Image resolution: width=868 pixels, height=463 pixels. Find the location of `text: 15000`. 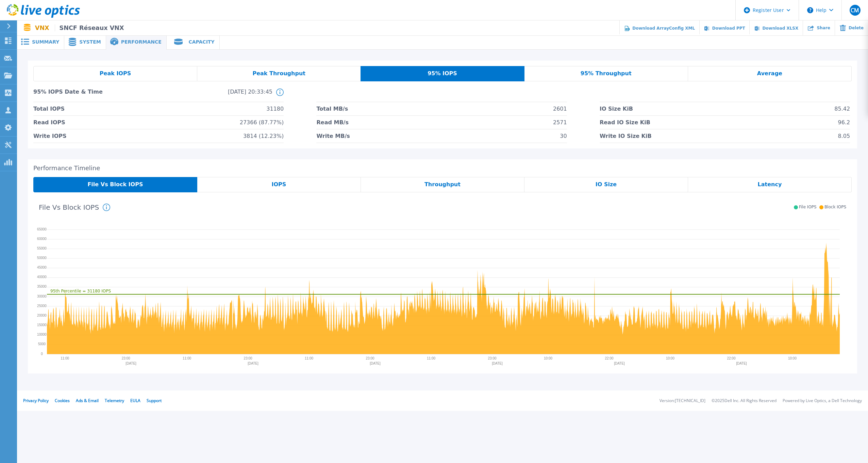

text: 15000 is located at coordinates (42, 325).